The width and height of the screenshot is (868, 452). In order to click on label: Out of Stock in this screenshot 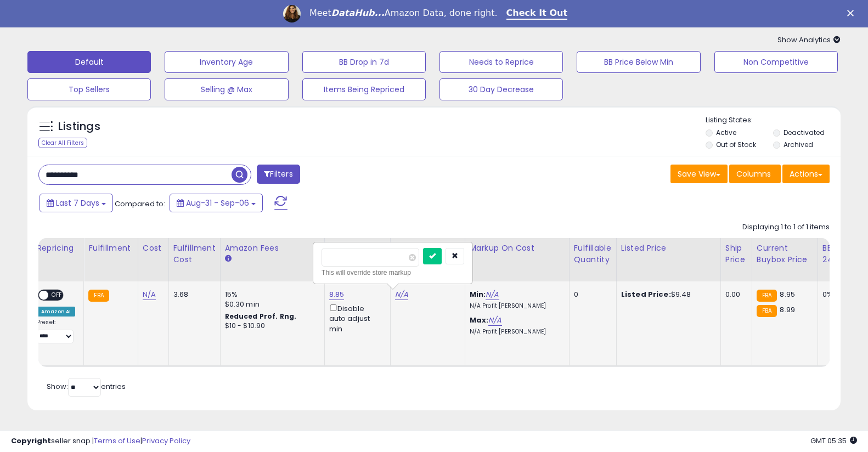, I will do `click(736, 144)`.